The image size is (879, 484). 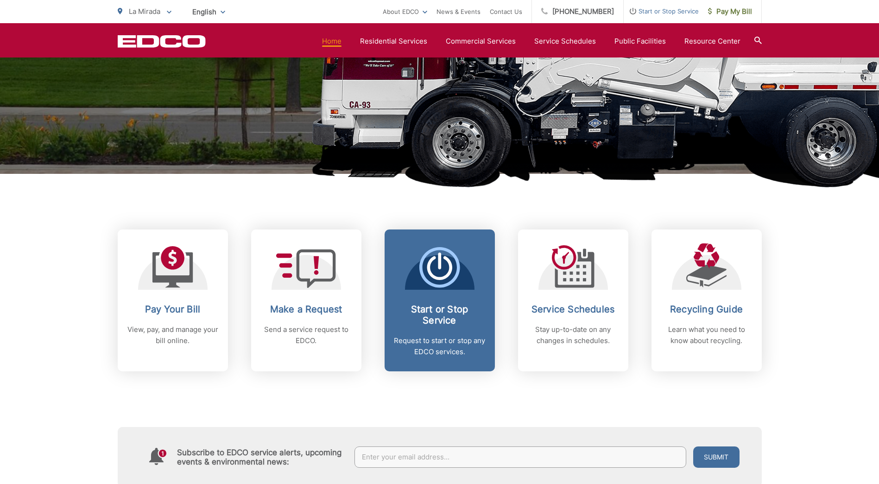 I want to click on h2: Start or Stop Service, so click(x=440, y=315).